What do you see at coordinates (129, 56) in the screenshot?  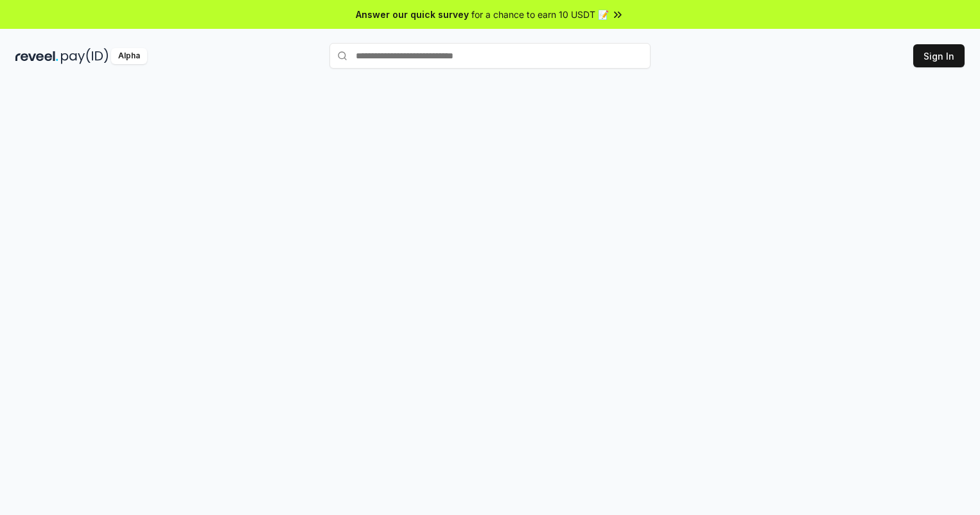 I see `div: Alpha` at bounding box center [129, 56].